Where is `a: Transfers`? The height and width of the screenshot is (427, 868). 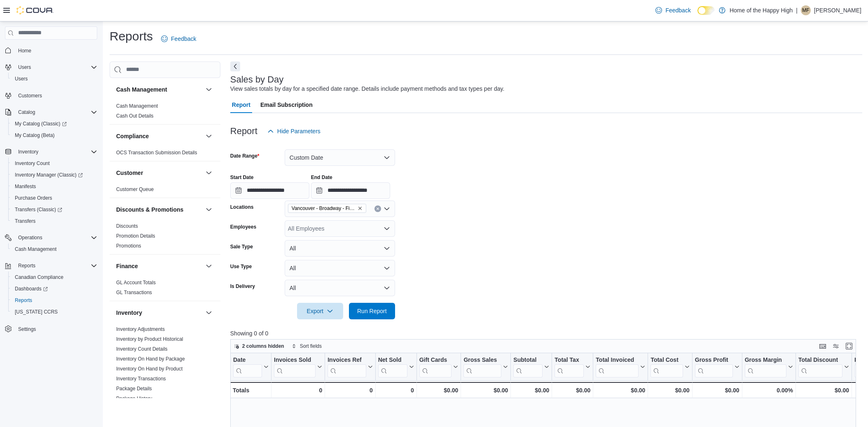
a: Transfers is located at coordinates (25, 221).